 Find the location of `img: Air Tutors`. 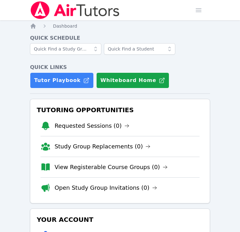

img: Air Tutors is located at coordinates (75, 10).